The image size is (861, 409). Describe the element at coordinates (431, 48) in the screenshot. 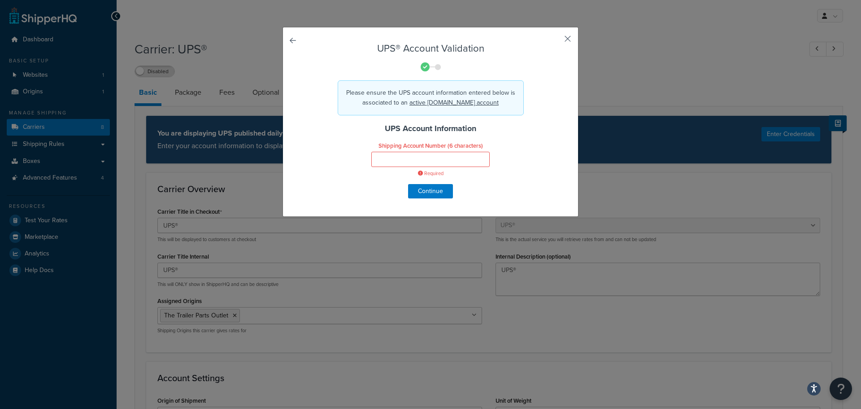

I see `h3: UPS® Account Validation` at that location.